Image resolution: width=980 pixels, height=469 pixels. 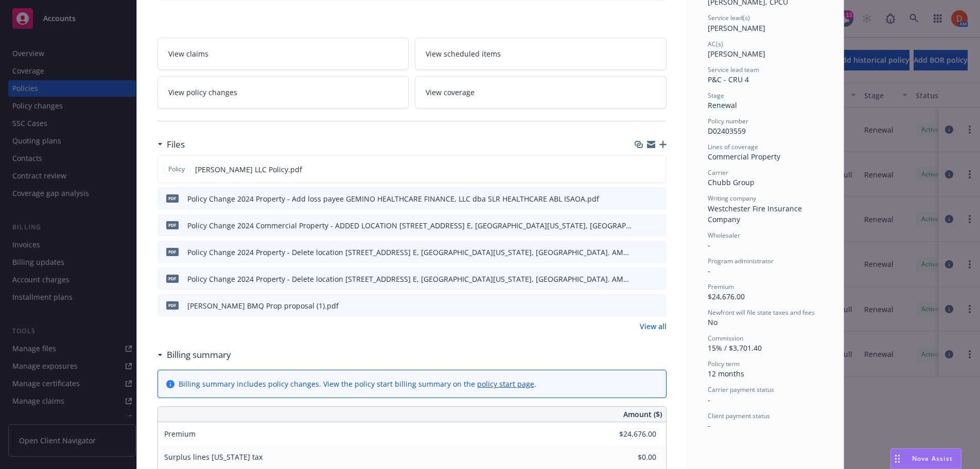 I want to click on div: Billing summary includes policy changes. View the policy start billing summary on the ., so click(x=357, y=383).